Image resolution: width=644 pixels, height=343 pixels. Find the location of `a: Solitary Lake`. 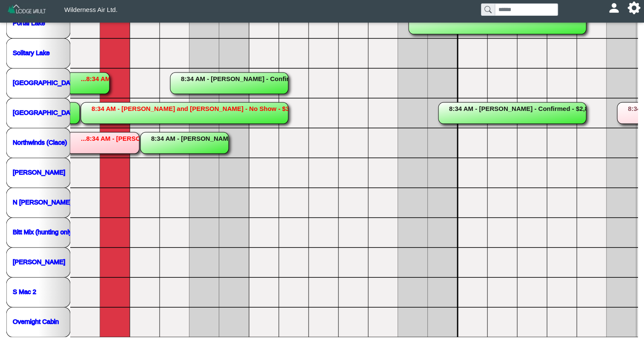

a: Solitary Lake is located at coordinates (31, 52).